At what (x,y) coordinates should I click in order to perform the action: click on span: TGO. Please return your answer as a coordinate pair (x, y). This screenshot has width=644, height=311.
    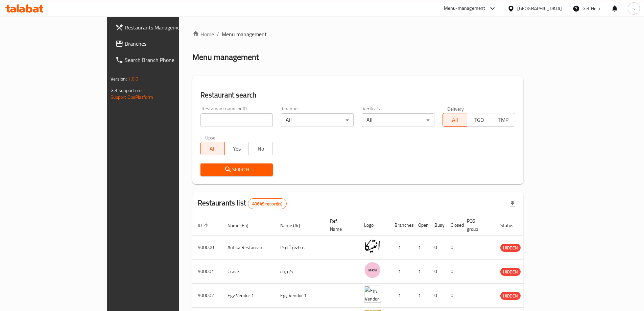
    Looking at the image, I should click on (478, 119).